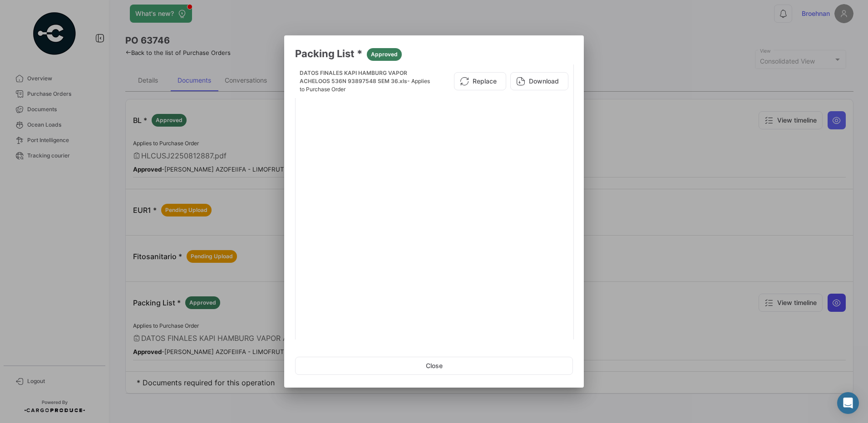  What do you see at coordinates (434, 53) in the screenshot?
I see `h3: Packing List *` at bounding box center [434, 53].